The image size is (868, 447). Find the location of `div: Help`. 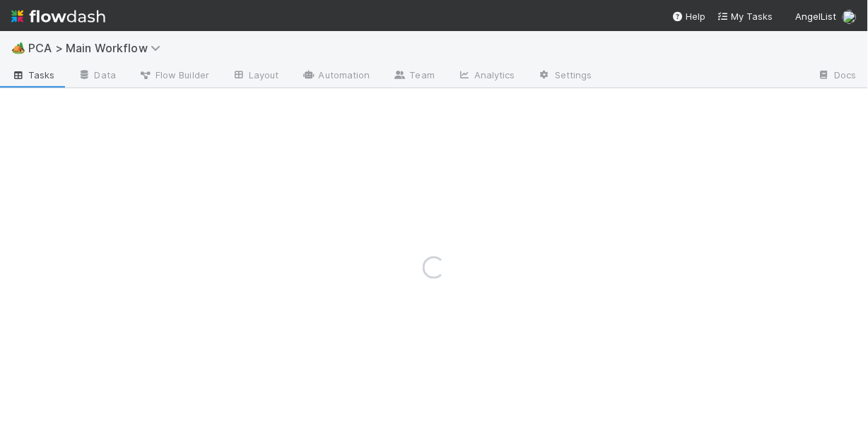

div: Help is located at coordinates (689, 16).